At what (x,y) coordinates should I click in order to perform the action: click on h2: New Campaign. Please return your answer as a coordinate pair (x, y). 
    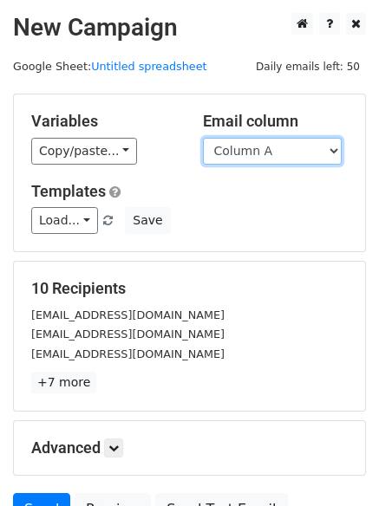
    Looking at the image, I should click on (189, 28).